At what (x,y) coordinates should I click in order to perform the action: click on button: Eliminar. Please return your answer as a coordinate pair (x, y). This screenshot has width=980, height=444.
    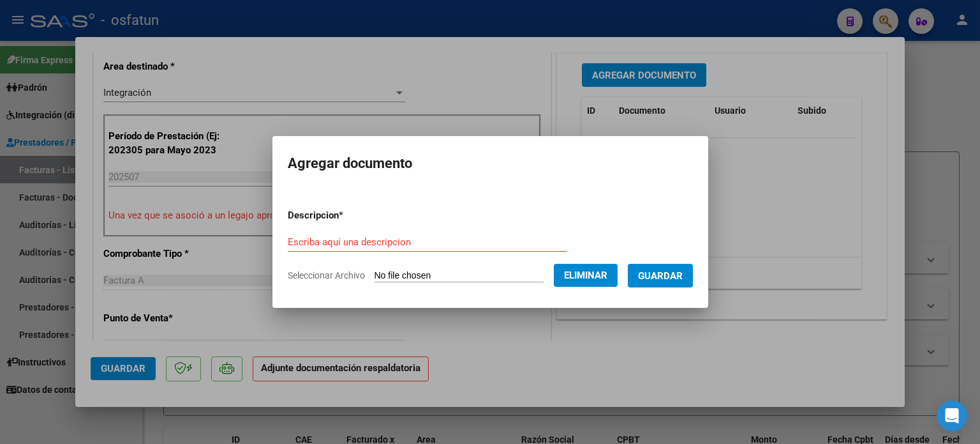
    Looking at the image, I should click on (586, 275).